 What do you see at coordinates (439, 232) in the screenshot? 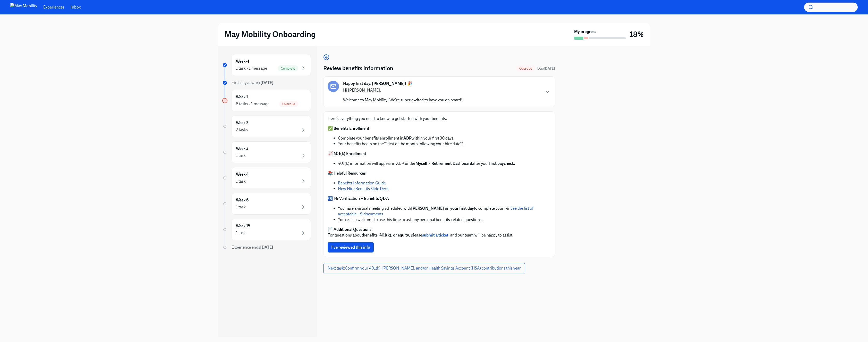
I see `p: For questions about , please , and our team will be happy to assist.` at bounding box center [439, 232].